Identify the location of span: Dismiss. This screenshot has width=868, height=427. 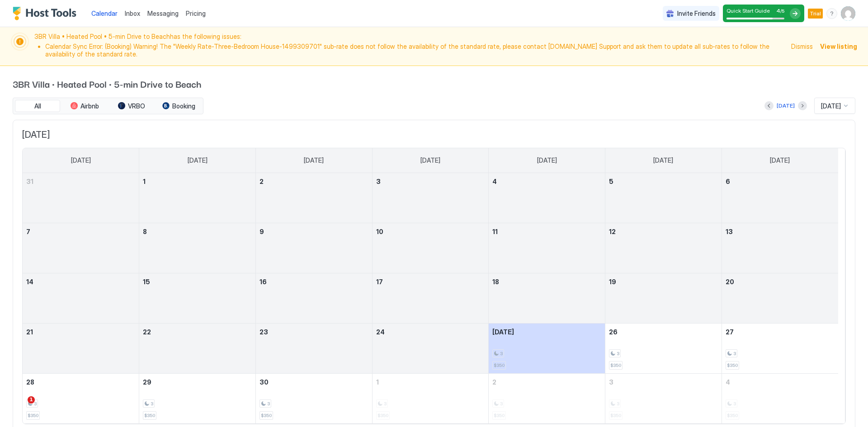
(802, 46).